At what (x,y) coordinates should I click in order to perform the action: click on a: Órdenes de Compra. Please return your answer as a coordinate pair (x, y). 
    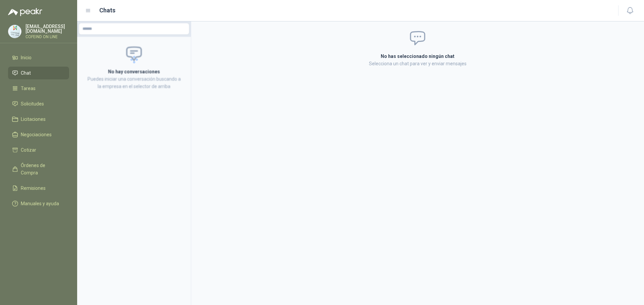
    Looking at the image, I should click on (39, 169).